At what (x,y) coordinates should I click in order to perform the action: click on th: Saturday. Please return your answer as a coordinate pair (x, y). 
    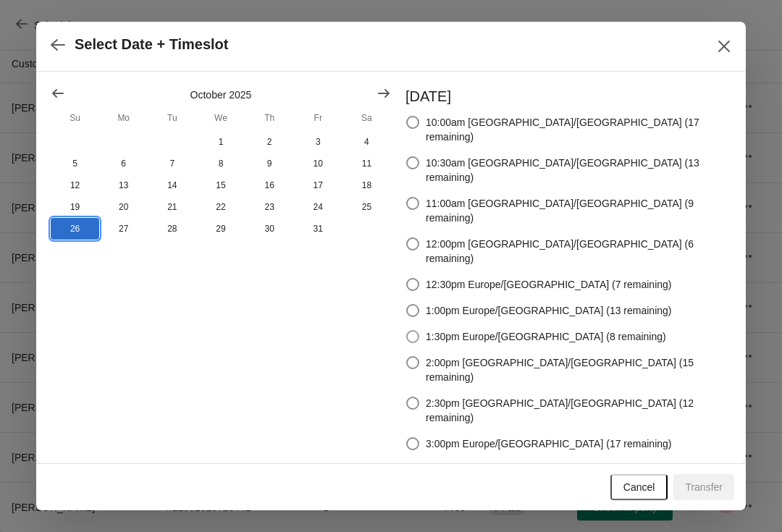
    Looking at the image, I should click on (366, 118).